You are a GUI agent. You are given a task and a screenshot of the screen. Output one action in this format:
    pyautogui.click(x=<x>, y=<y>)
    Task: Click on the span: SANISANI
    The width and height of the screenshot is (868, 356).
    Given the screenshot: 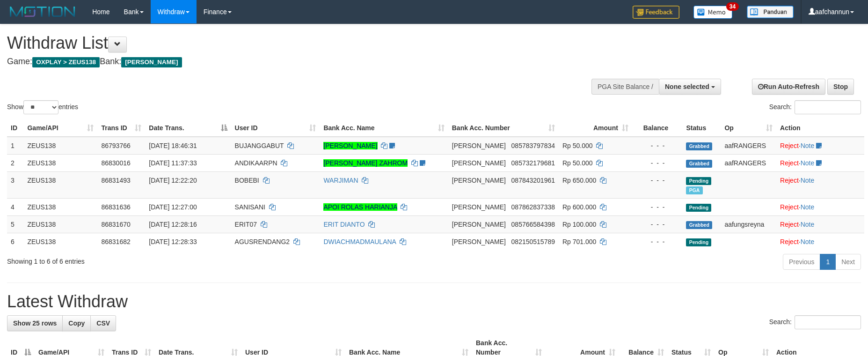 What is the action you would take?
    pyautogui.click(x=250, y=207)
    